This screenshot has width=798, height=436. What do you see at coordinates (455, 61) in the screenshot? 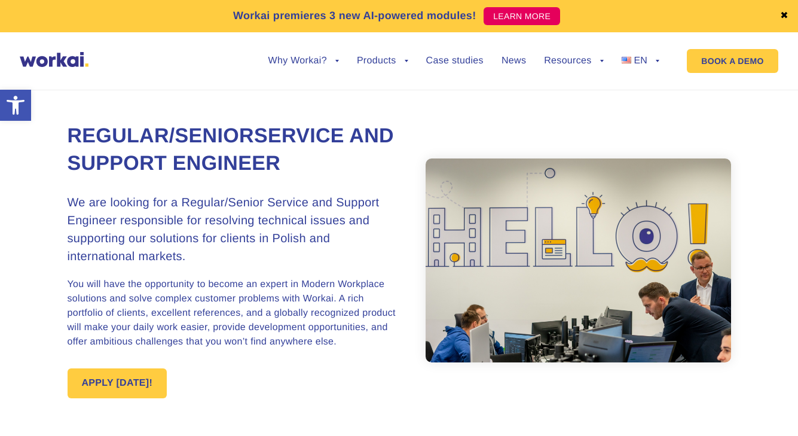
I see `a: Case studies` at bounding box center [455, 61].